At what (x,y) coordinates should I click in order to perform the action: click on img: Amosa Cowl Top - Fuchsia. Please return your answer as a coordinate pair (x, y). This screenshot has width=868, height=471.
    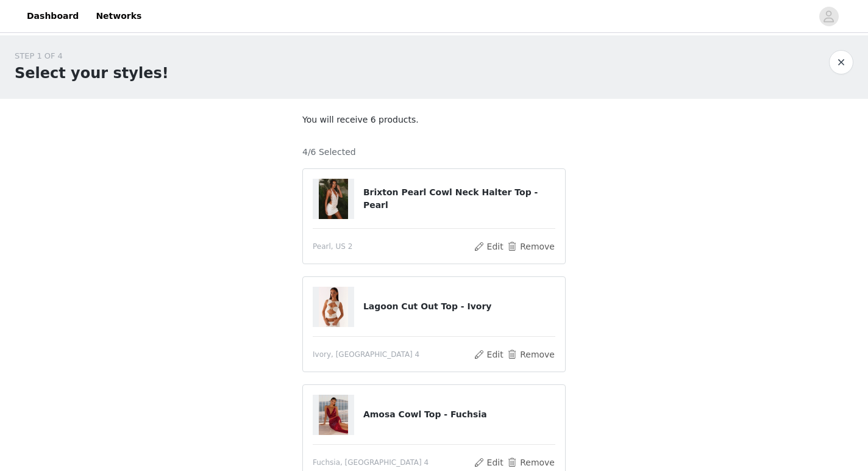
    Looking at the image, I should click on (334, 415).